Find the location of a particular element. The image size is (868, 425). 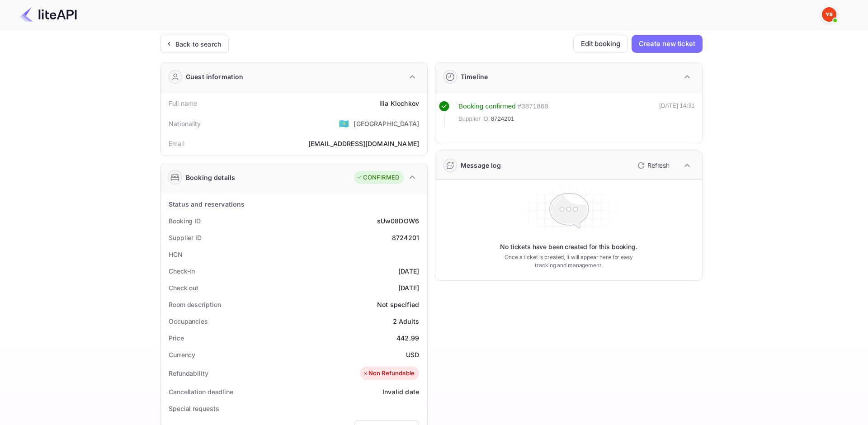

div: Currency is located at coordinates (182, 355).